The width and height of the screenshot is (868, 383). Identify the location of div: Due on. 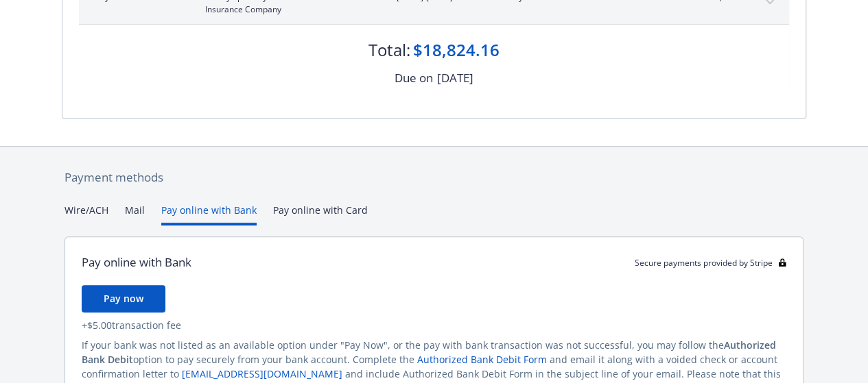
(413, 78).